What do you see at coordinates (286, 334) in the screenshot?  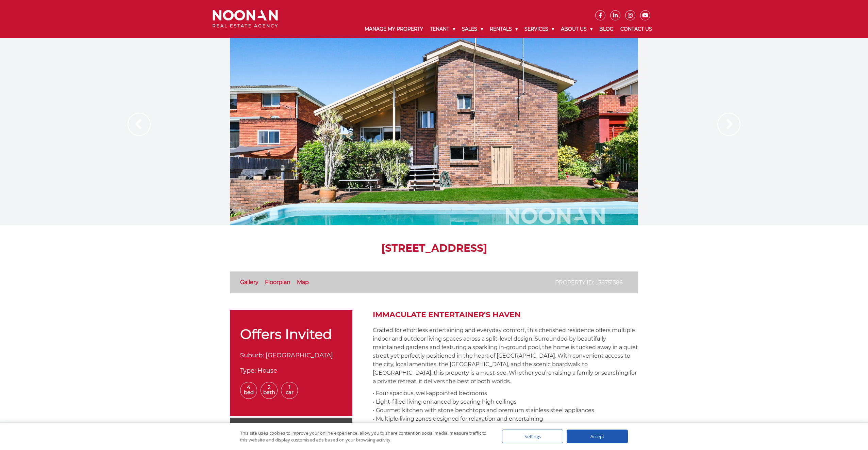 I see `span: Offers Invited` at bounding box center [286, 334].